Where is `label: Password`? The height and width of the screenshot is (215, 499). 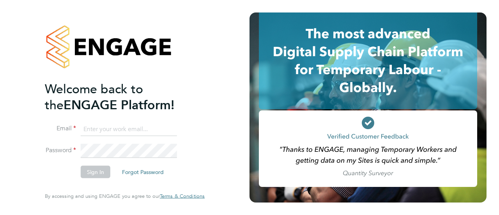 label: Password is located at coordinates (60, 150).